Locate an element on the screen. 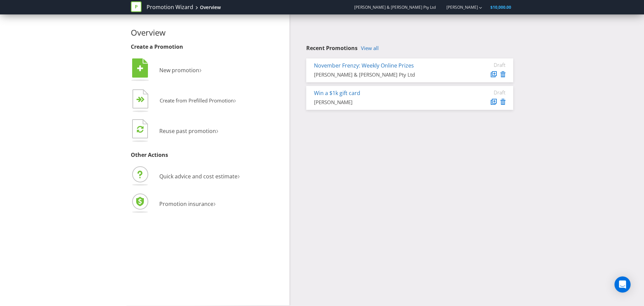 The height and width of the screenshot is (306, 644). button: Create from Prefilled Promotion› is located at coordinates (184, 101).